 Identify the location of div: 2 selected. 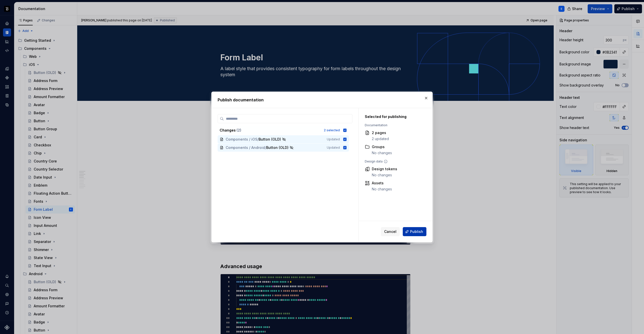
(332, 130).